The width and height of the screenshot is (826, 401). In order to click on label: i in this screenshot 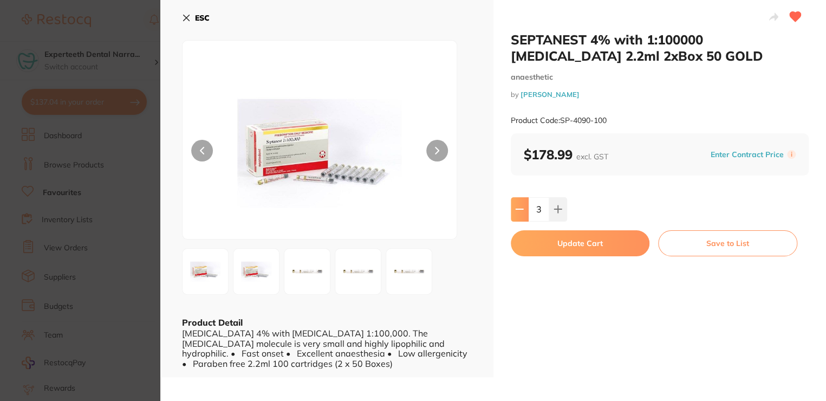, I will do `click(791, 154)`.